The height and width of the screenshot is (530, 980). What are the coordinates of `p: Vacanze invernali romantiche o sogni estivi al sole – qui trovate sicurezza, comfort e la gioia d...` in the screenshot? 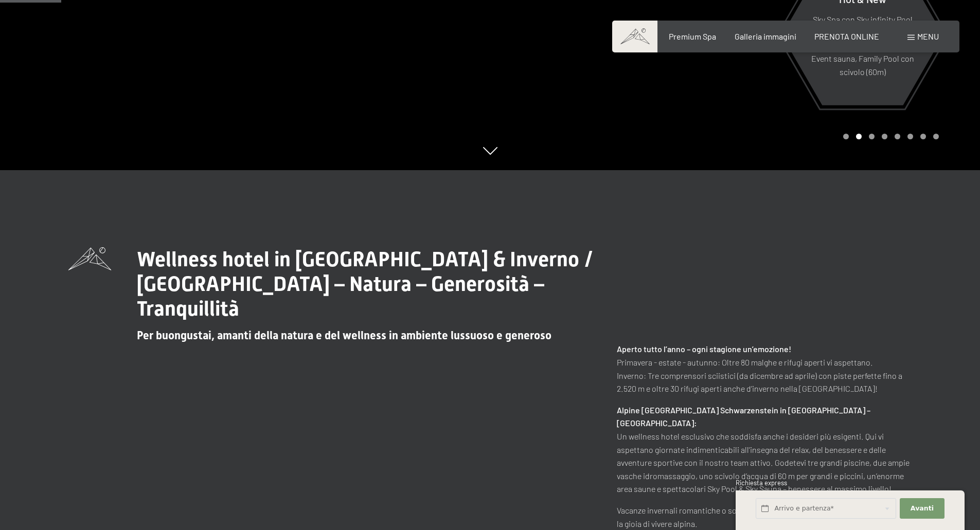 It's located at (764, 517).